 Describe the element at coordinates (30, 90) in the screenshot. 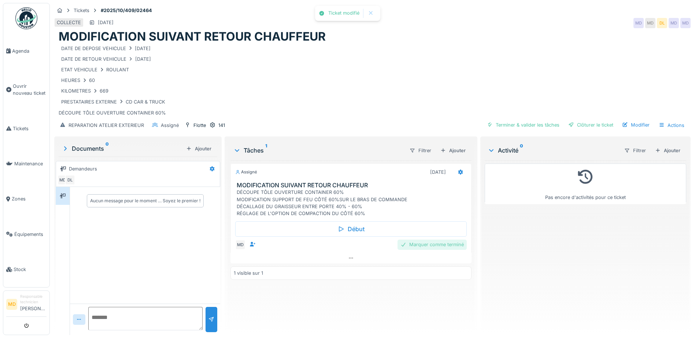

I see `span: Ouvrir nouveau ticket` at that location.